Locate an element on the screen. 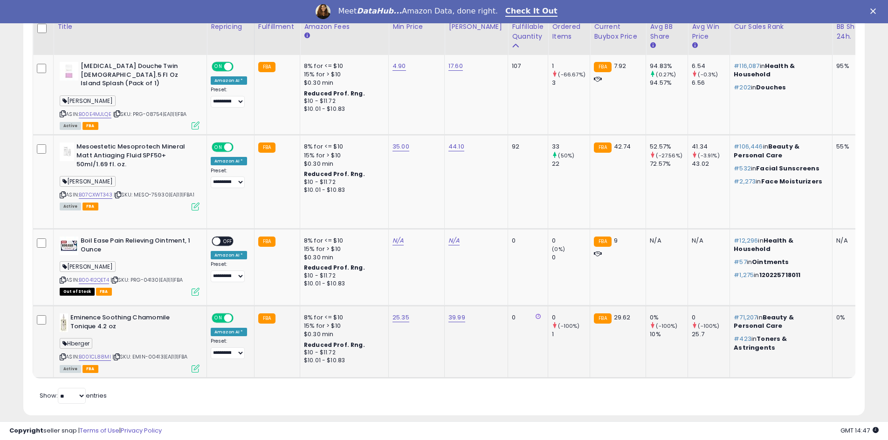  span: All listings currently available for purchase on Amazon is located at coordinates (70, 206).